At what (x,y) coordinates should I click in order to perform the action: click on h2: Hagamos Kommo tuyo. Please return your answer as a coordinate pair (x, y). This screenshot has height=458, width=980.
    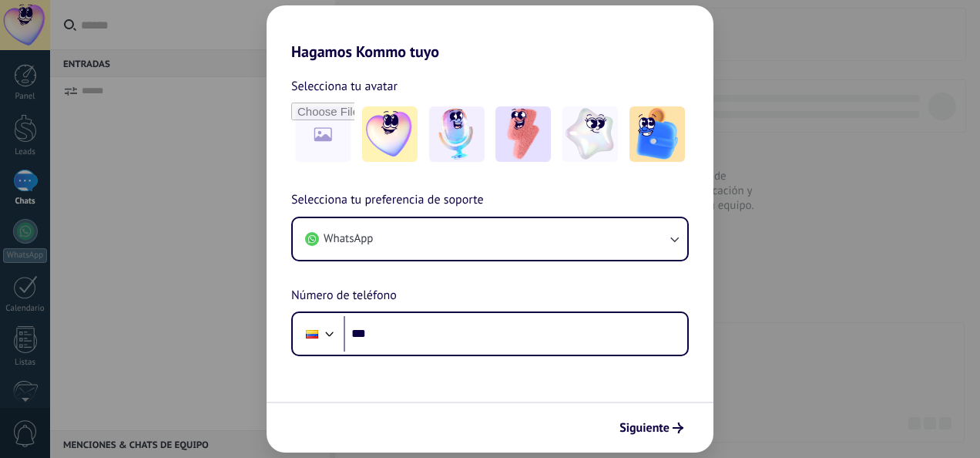
    Looking at the image, I should click on (490, 33).